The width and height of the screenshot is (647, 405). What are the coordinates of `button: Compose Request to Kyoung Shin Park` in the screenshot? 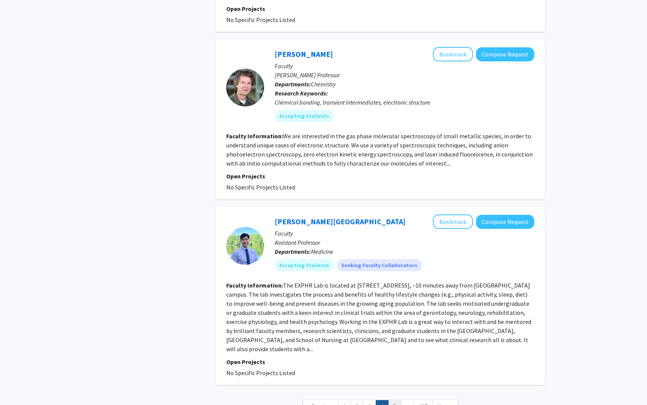 It's located at (505, 221).